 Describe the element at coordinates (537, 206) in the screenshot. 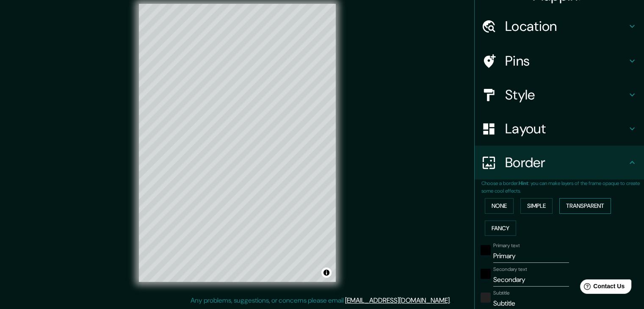

I see `button: Simple` at that location.